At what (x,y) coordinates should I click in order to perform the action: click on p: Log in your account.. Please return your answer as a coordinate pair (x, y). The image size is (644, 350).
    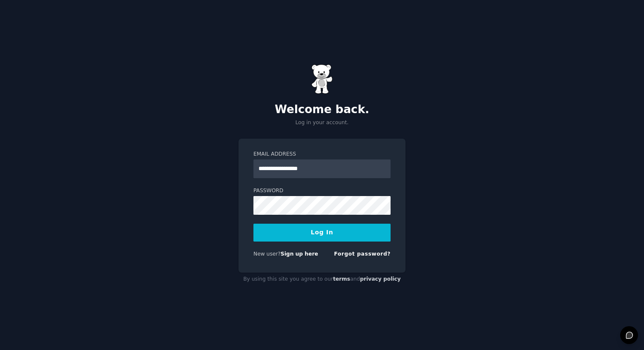
    Looking at the image, I should click on (322, 123).